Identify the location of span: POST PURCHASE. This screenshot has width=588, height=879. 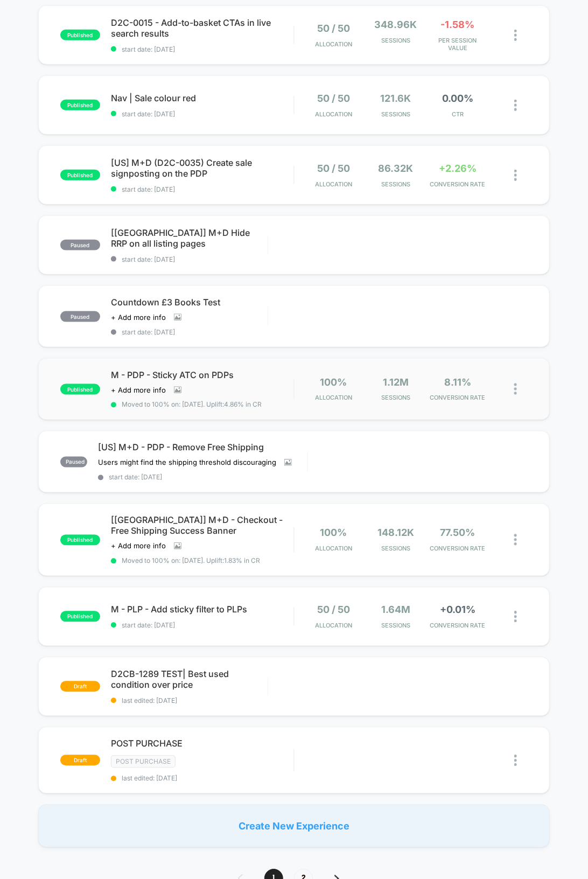
(202, 744).